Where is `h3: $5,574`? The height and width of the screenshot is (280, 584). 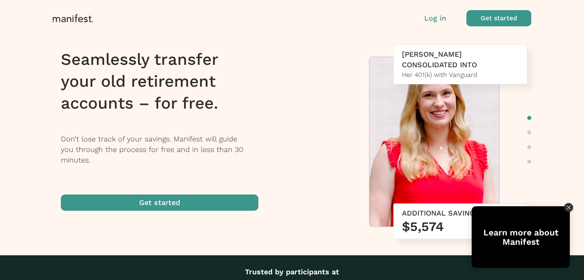
h3: $5,574 is located at coordinates (460, 227).